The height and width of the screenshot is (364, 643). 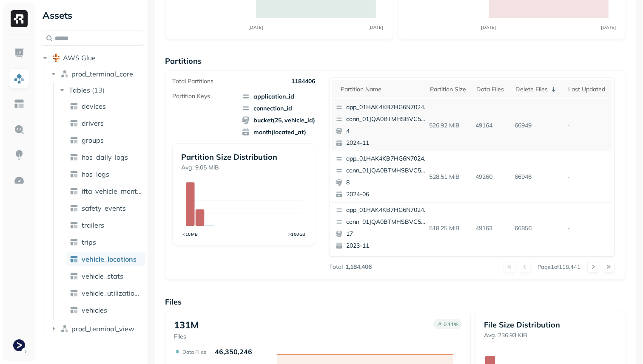 What do you see at coordinates (387, 246) in the screenshot?
I see `p: 2023-11` at bounding box center [387, 246].